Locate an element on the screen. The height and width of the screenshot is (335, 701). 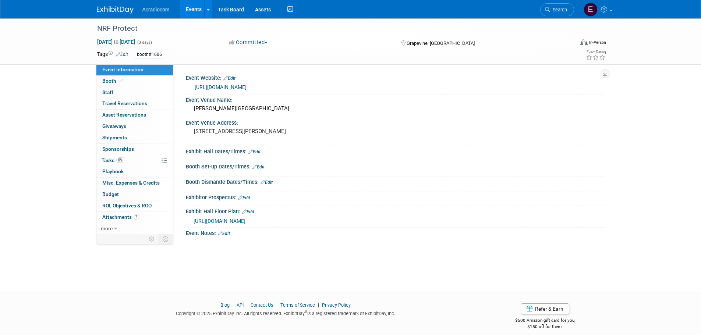
button: Committed is located at coordinates (248, 42).